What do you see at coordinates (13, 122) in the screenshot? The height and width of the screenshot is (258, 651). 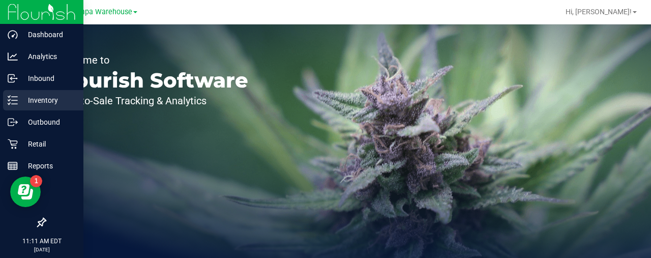 I see `inline-svg: Outbound` at bounding box center [13, 122].